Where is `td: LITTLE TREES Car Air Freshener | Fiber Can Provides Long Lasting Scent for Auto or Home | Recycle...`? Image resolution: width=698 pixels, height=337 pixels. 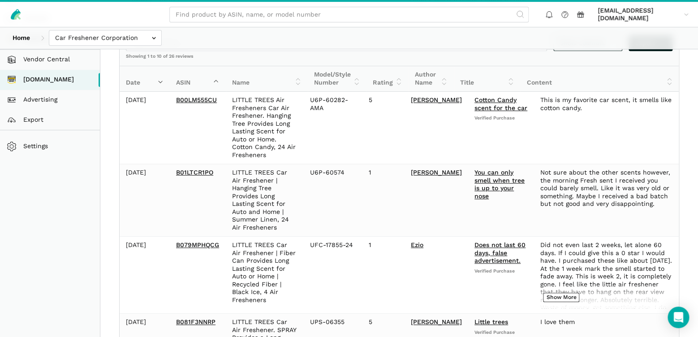 td: LITTLE TREES Car Air Freshener | Fiber Can Provides Long Lasting Scent for Auto or Home | Recycle... is located at coordinates (265, 275).